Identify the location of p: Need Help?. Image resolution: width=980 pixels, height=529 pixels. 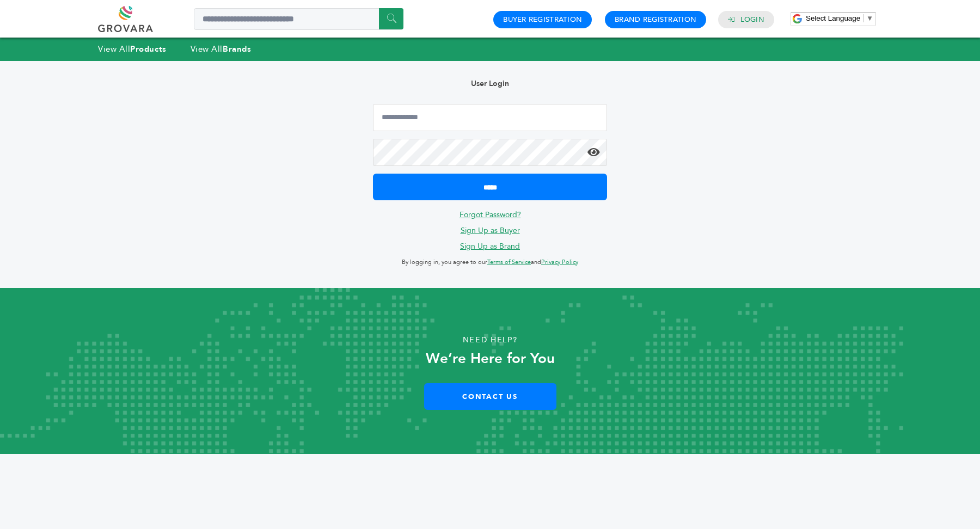
(490, 340).